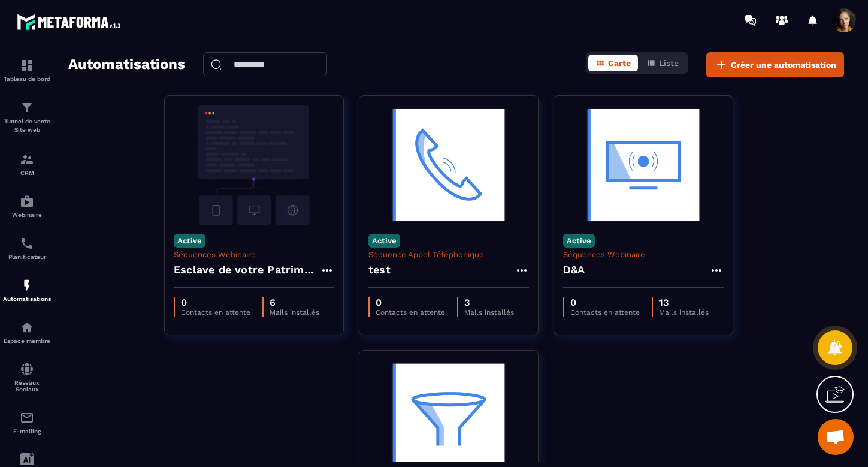 This screenshot has width=868, height=467. What do you see at coordinates (489, 302) in the screenshot?
I see `p: 3` at bounding box center [489, 302].